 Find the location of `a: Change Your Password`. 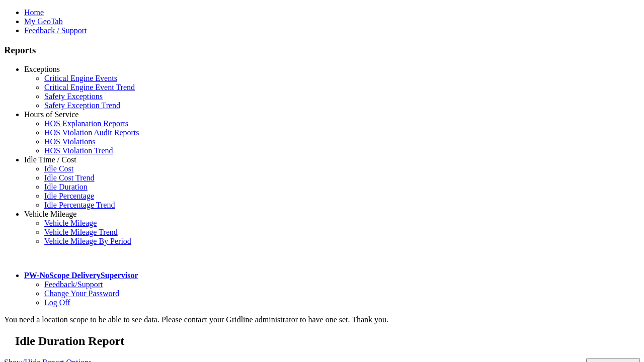

a: Change Your Password is located at coordinates (82, 293).